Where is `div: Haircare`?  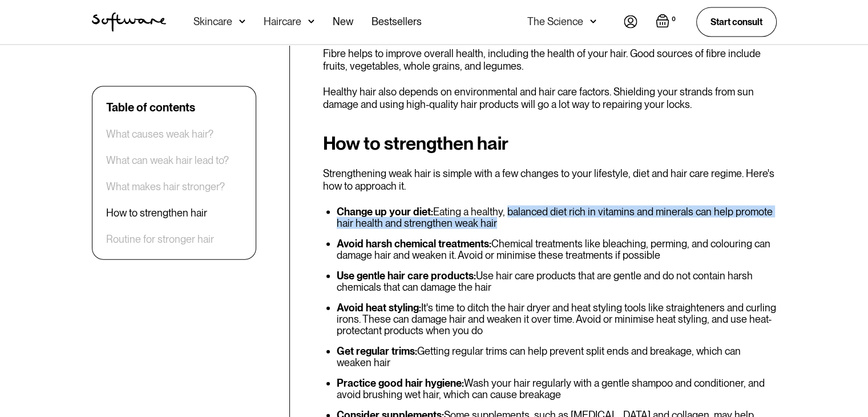 div: Haircare is located at coordinates (282, 22).